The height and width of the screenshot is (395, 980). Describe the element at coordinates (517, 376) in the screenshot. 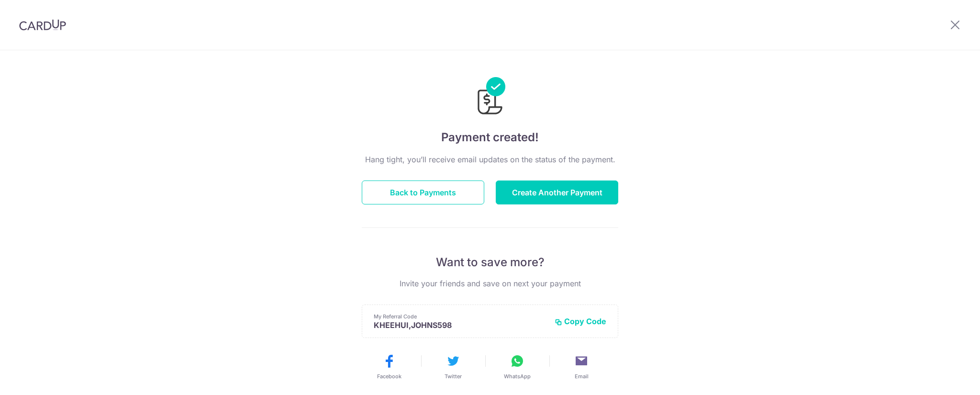

I see `span: WhatsApp` at that location.